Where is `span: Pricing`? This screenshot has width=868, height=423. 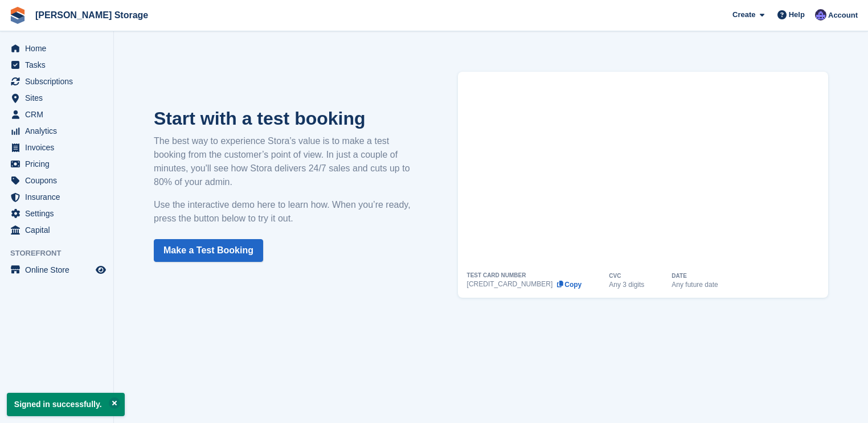 span: Pricing is located at coordinates (59, 164).